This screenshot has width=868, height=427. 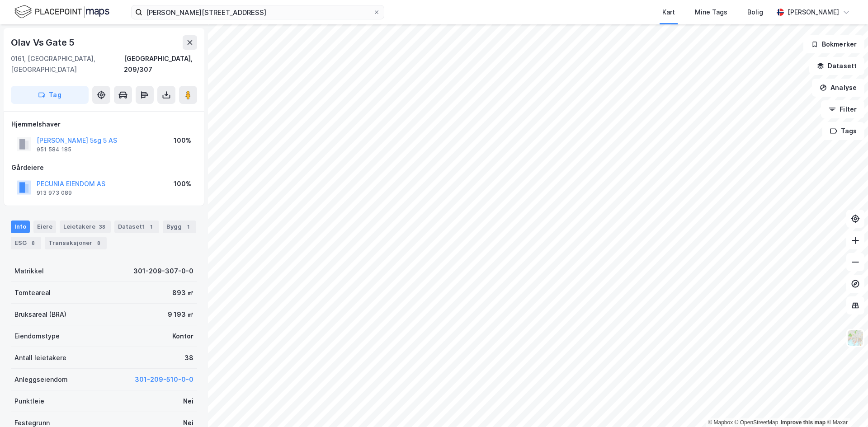 What do you see at coordinates (188, 401) in the screenshot?
I see `div: Nei` at bounding box center [188, 401].